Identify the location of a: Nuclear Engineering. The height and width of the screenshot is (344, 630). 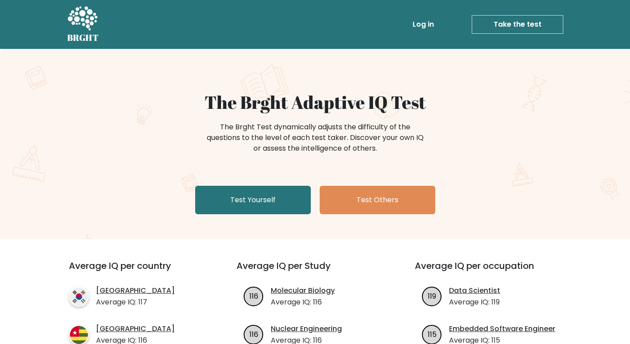
(306, 329).